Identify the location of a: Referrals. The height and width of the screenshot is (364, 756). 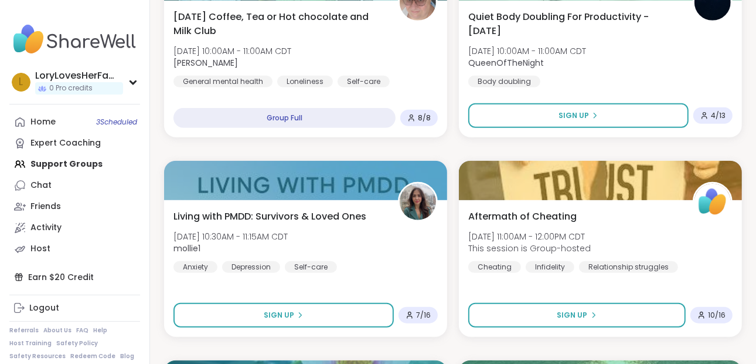
(24, 330).